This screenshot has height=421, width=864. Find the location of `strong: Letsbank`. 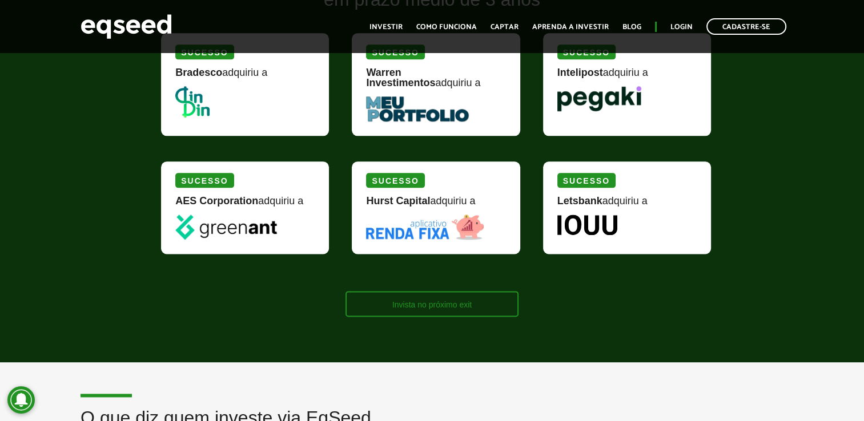

strong: Letsbank is located at coordinates (579, 201).